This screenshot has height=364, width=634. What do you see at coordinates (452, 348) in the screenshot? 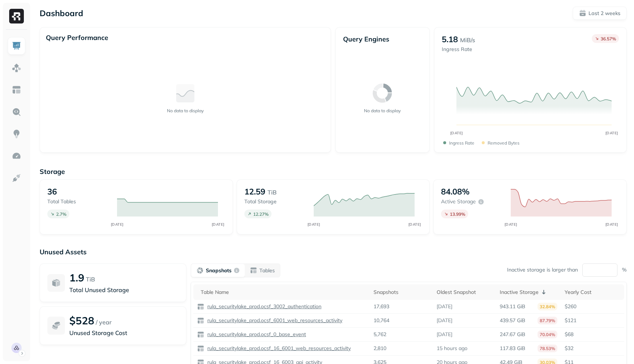
I see `p: 15 hours ago` at bounding box center [452, 348].